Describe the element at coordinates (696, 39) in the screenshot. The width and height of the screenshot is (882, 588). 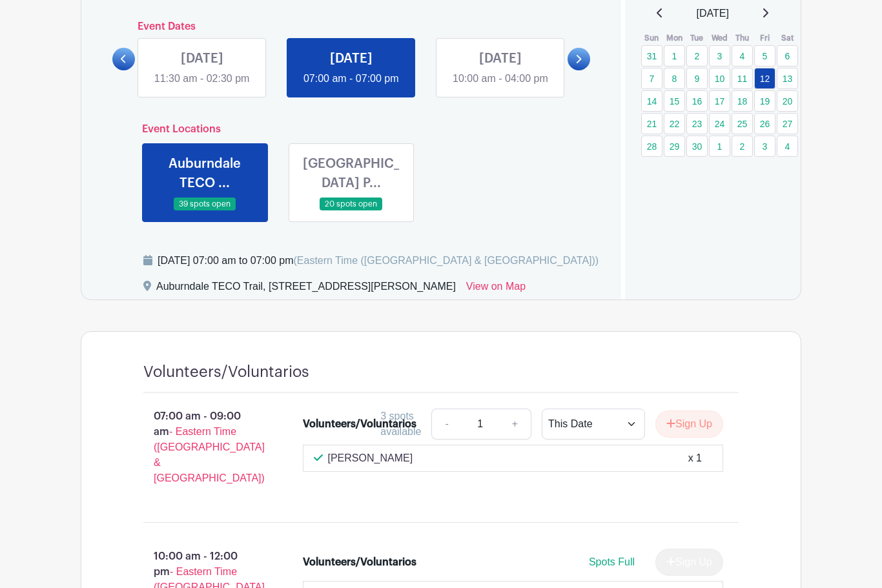
I see `th: Tue` at that location.